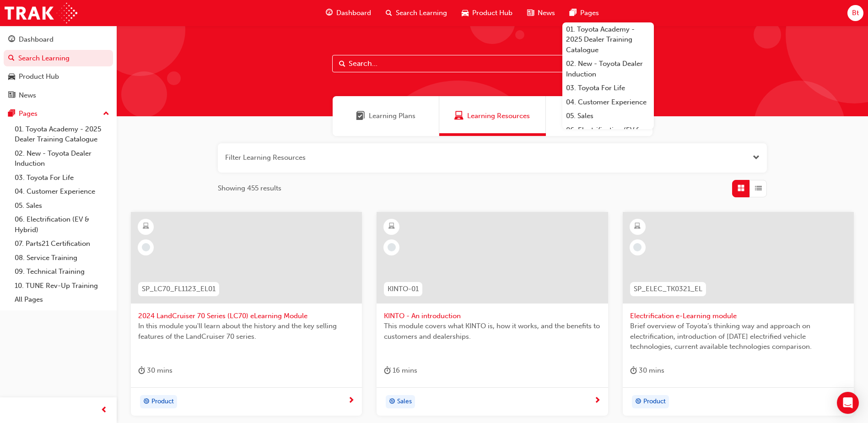  I want to click on button: DashboardSearch LearningProduct HubNews, so click(58, 68).